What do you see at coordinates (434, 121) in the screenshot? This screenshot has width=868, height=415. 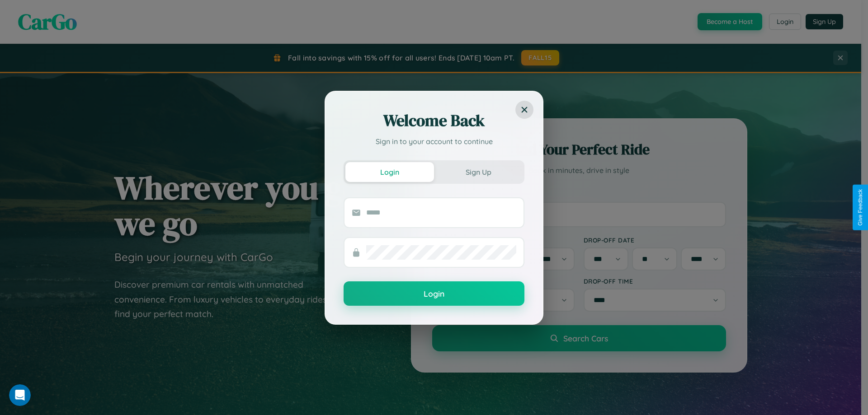 I see `h2: Welcome Back` at bounding box center [434, 121].